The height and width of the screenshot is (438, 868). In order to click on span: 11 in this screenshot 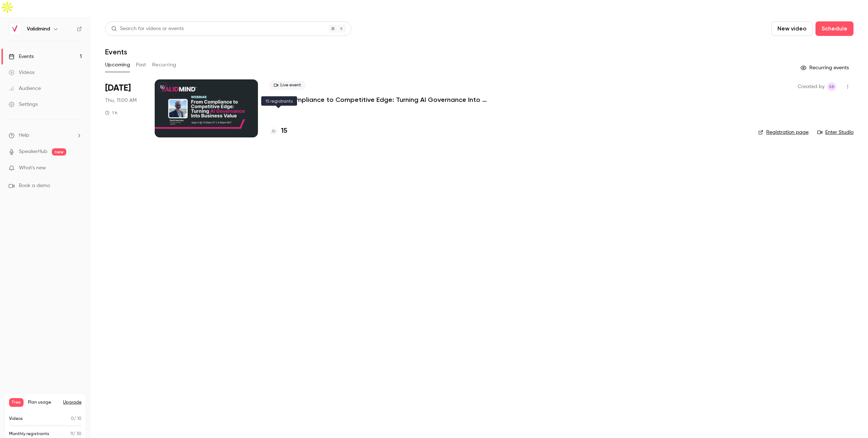, I will do `click(72, 434)`.